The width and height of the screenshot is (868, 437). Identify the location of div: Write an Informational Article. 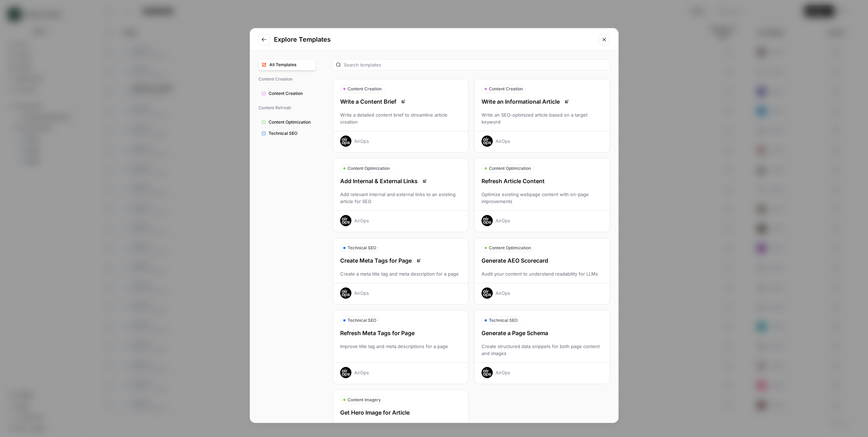
(542, 102).